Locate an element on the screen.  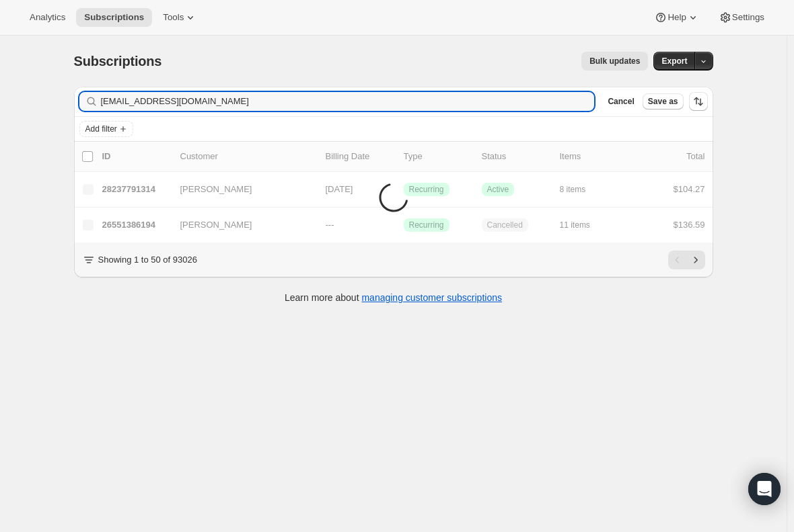
button: Analytics is located at coordinates (47, 18).